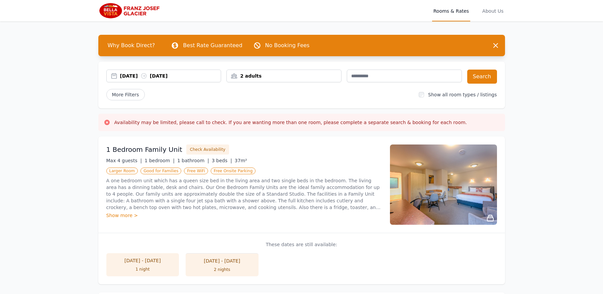 This screenshot has height=294, width=603. What do you see at coordinates (159, 160) in the screenshot?
I see `span: 1 bedroom |` at bounding box center [159, 160].